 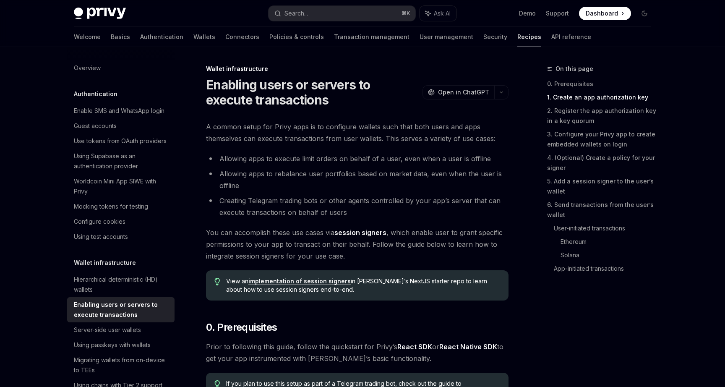 I want to click on a: Configure cookies, so click(x=121, y=221).